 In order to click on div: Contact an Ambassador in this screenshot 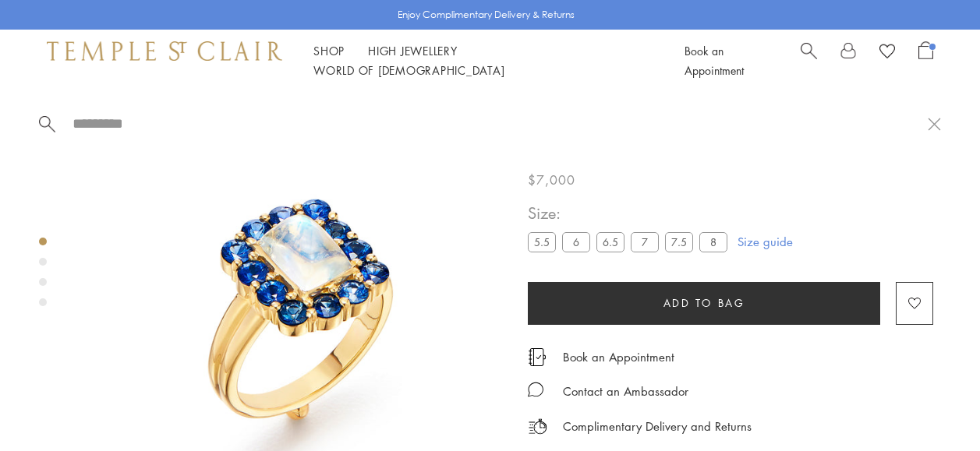, I will do `click(626, 391)`.